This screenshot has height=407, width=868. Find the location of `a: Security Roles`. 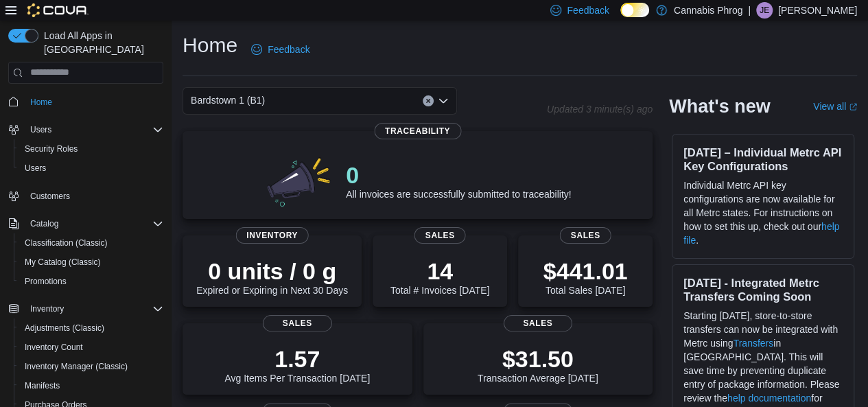

a: Security Roles is located at coordinates (51, 149).